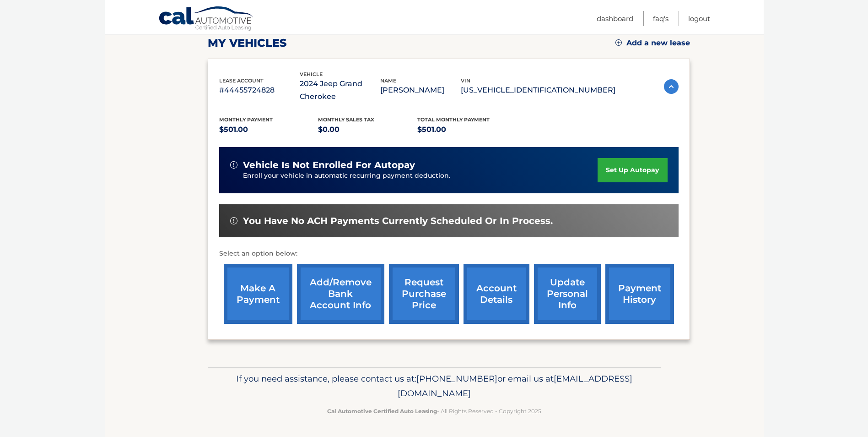 The width and height of the screenshot is (868, 437). What do you see at coordinates (619, 43) in the screenshot?
I see `img: add.svg` at bounding box center [619, 43].